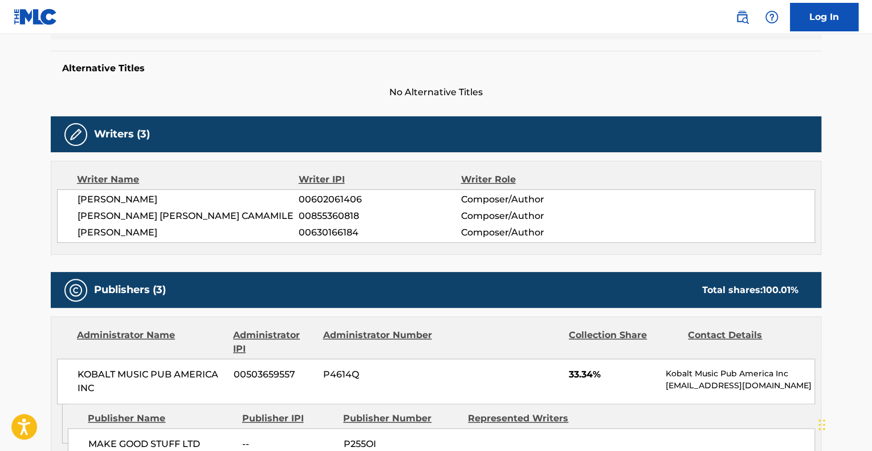  What do you see at coordinates (130, 290) in the screenshot?
I see `h5: Publishers (3)` at bounding box center [130, 290].